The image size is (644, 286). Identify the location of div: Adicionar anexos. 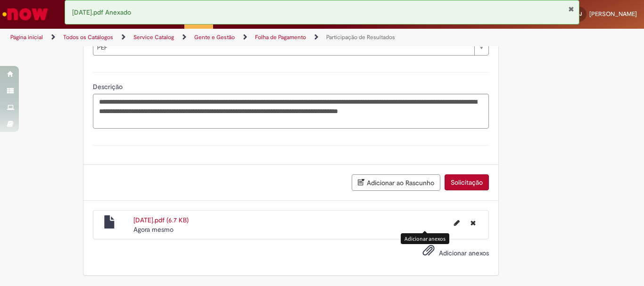
(424, 239).